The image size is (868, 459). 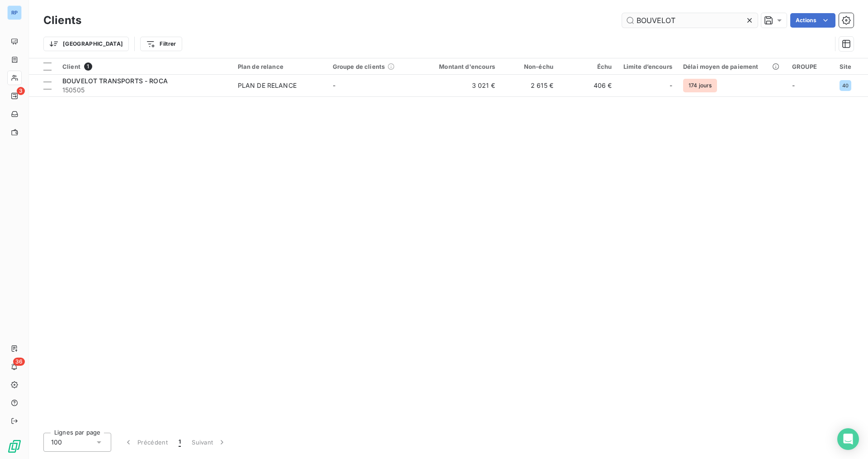 What do you see at coordinates (647, 66) in the screenshot?
I see `div: Limite d’encours` at bounding box center [647, 66].